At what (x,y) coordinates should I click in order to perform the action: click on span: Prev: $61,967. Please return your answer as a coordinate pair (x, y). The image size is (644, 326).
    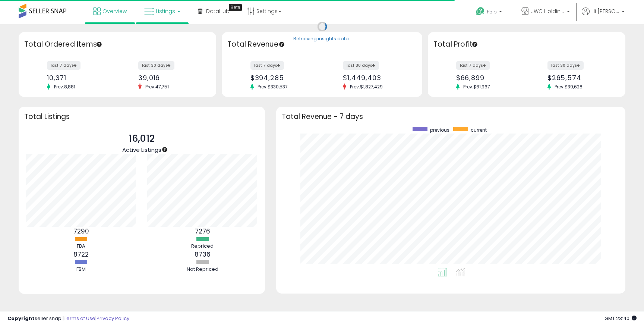
    Looking at the image, I should click on (476, 87).